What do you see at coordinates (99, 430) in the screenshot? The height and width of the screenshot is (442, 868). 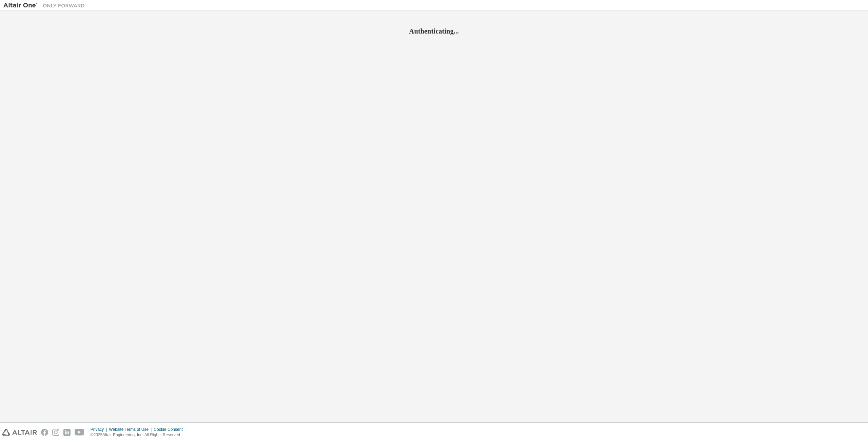 I see `div: Privacy` at bounding box center [99, 430].